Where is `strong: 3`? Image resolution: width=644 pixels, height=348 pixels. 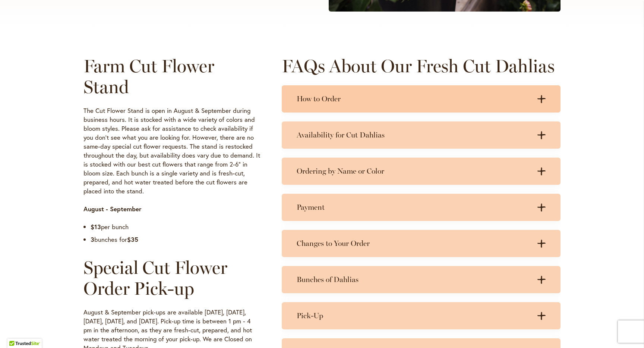 strong: 3 is located at coordinates (92, 239).